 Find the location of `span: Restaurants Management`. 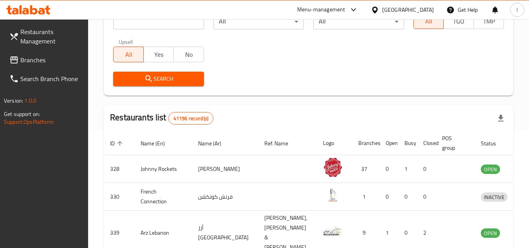

span: Restaurants Management is located at coordinates (51, 36).